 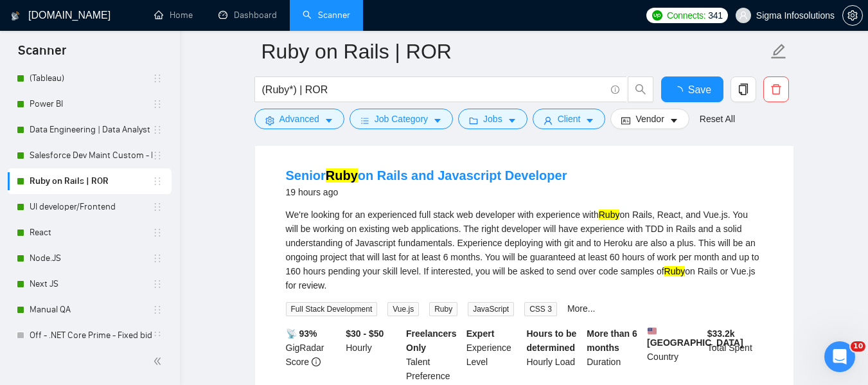 I want to click on button: search, so click(x=641, y=90).